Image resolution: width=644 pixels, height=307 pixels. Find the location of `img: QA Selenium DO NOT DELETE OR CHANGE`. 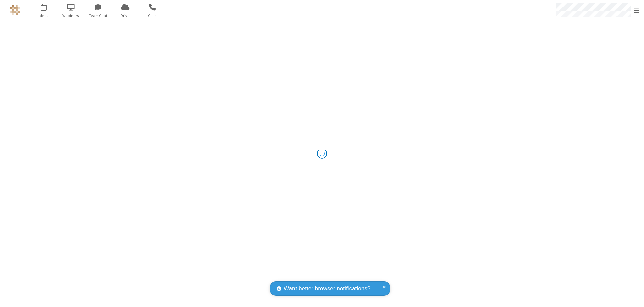

img: QA Selenium DO NOT DELETE OR CHANGE is located at coordinates (15, 10).